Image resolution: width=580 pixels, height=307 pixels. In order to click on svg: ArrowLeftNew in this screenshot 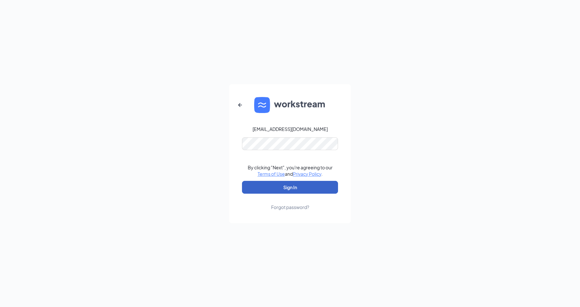, I will do `click(240, 105)`.